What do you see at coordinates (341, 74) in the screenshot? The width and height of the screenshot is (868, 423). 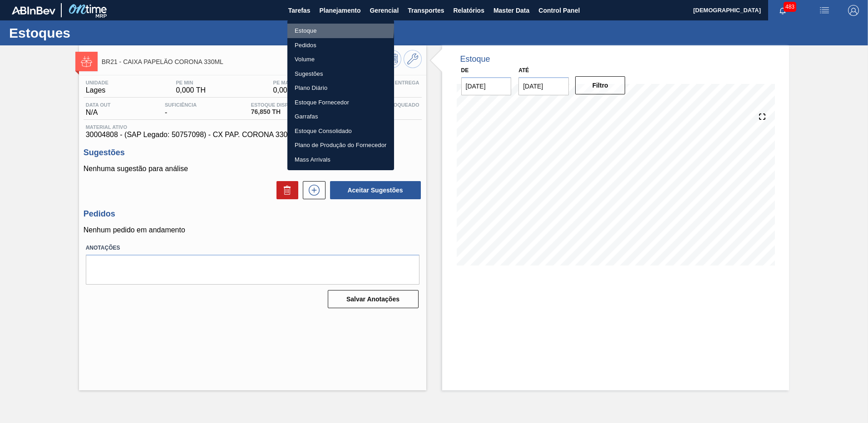 I see `a: Sugestões` at bounding box center [341, 74].